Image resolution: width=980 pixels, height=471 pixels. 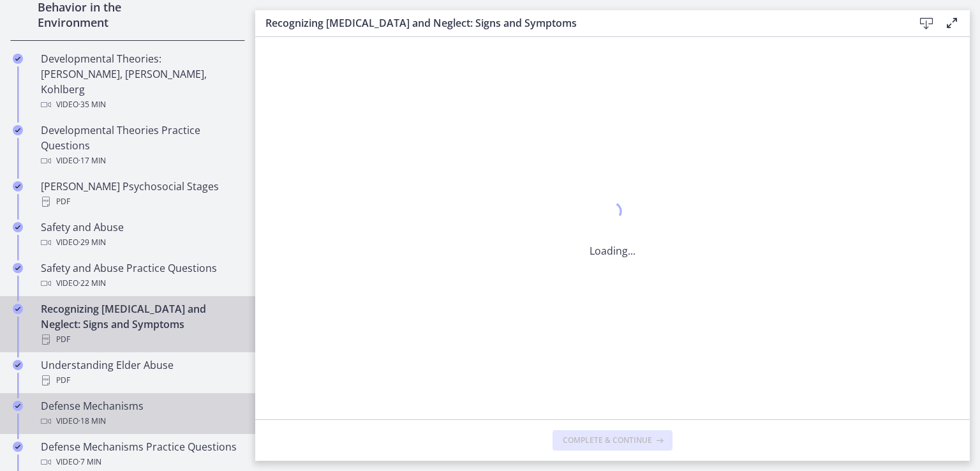 What do you see at coordinates (613, 213) in the screenshot?
I see `div: 1` at bounding box center [613, 213].